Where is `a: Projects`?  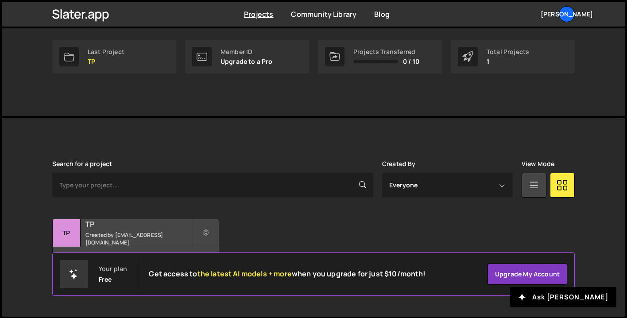
a: Projects is located at coordinates (259, 14).